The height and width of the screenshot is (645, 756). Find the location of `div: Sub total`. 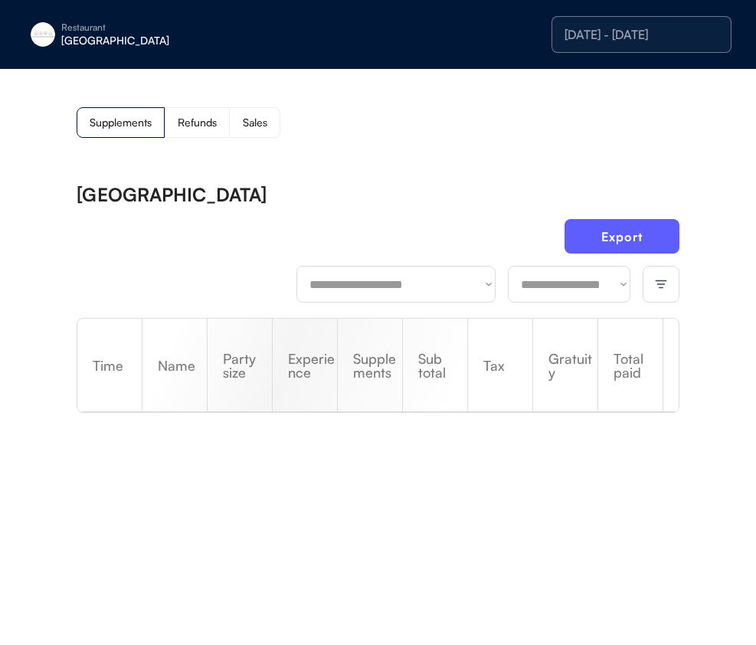

div: Sub total is located at coordinates (435, 365).